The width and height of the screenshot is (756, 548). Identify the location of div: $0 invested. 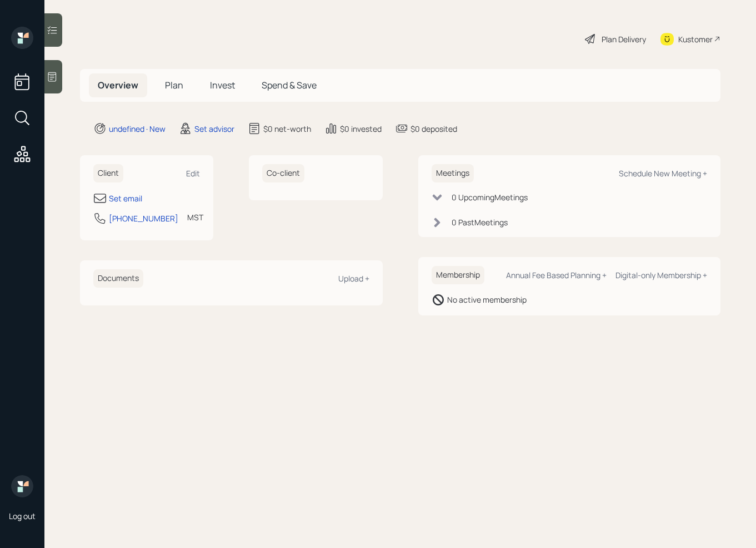
(360, 128).